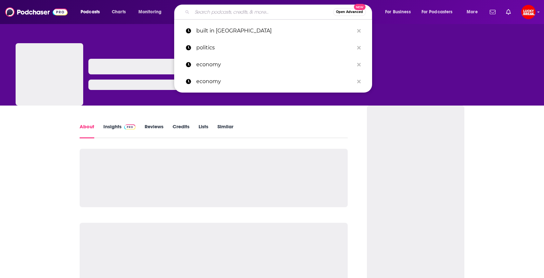 The width and height of the screenshot is (544, 278). What do you see at coordinates (262, 12) in the screenshot?
I see `input: Search podcasts, credits, & more...` at bounding box center [262, 12].